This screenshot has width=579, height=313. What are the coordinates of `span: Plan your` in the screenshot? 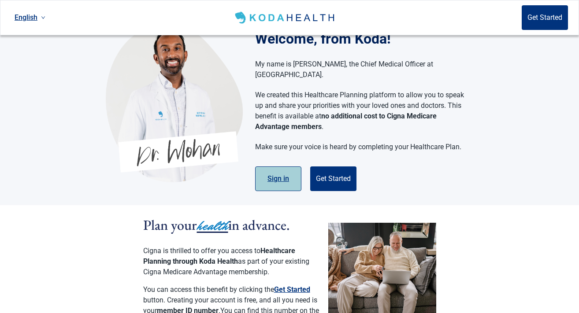 It's located at (170, 225).